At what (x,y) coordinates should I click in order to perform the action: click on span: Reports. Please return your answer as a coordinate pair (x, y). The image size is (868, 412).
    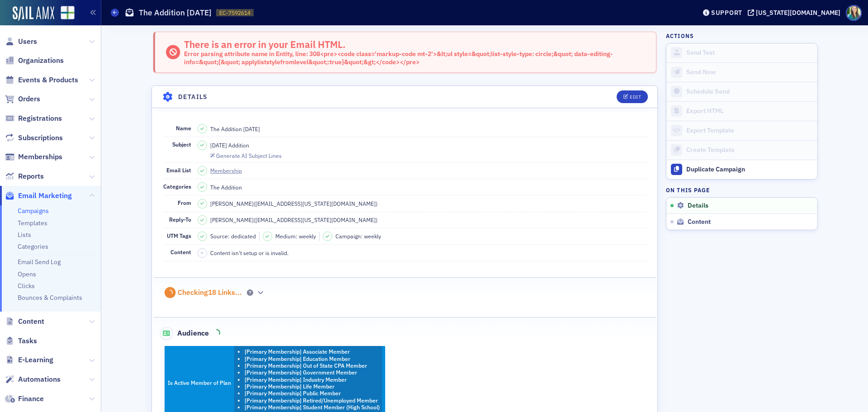
    Looking at the image, I should click on (31, 176).